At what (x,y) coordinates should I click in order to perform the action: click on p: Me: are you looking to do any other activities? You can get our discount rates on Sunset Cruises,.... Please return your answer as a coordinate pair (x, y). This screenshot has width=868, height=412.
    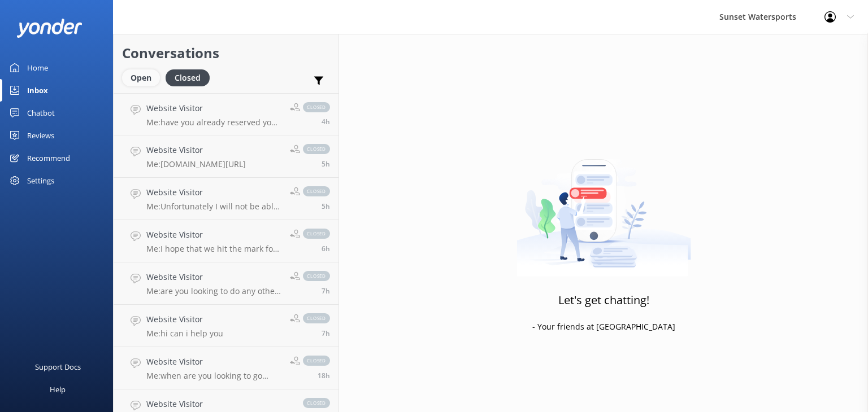
    Looking at the image, I should click on (214, 291).